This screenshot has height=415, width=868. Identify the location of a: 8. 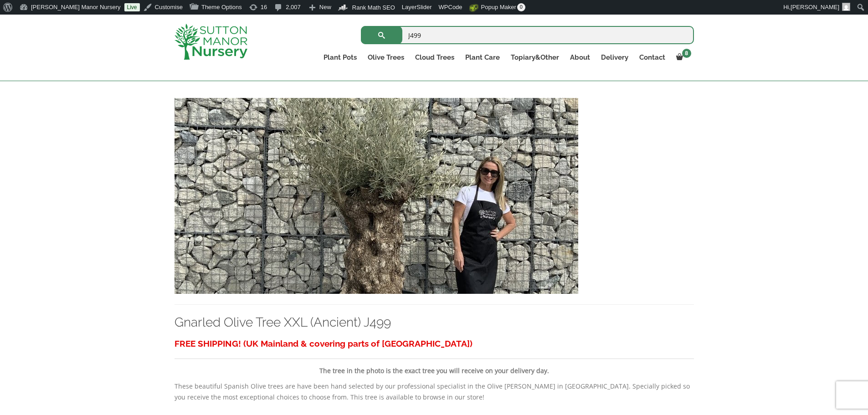
(682, 58).